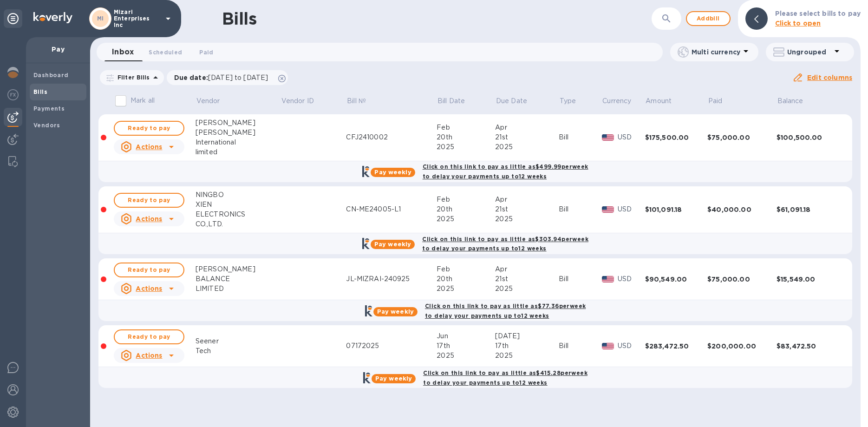 This screenshot has width=868, height=427. What do you see at coordinates (40, 92) in the screenshot?
I see `b: Bills` at bounding box center [40, 92].